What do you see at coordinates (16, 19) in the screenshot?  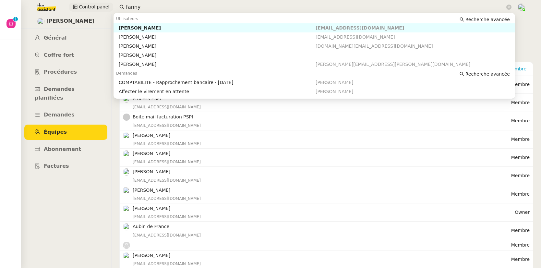 I see `nz-badge-sup: 1` at bounding box center [16, 19].